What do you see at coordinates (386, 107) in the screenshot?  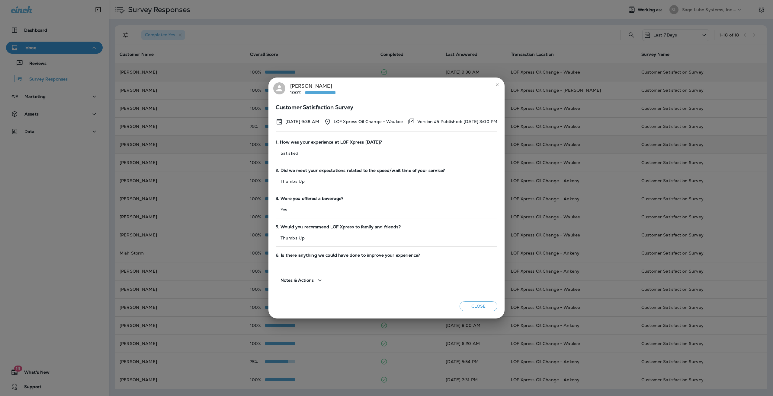 I see `span: Customer Satisfaction Survey` at bounding box center [386, 107].